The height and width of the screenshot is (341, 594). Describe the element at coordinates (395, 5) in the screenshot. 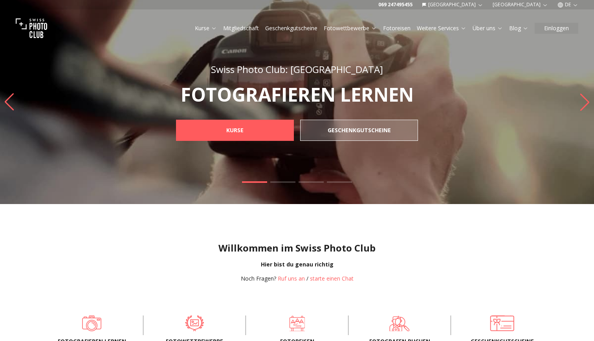

I see `a: 069 247495455` at that location.